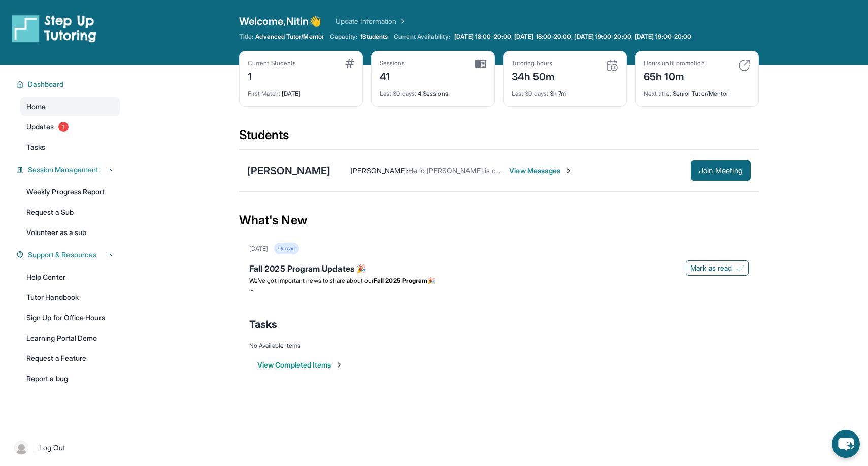  Describe the element at coordinates (65, 448) in the screenshot. I see `a: |Log Out` at that location.